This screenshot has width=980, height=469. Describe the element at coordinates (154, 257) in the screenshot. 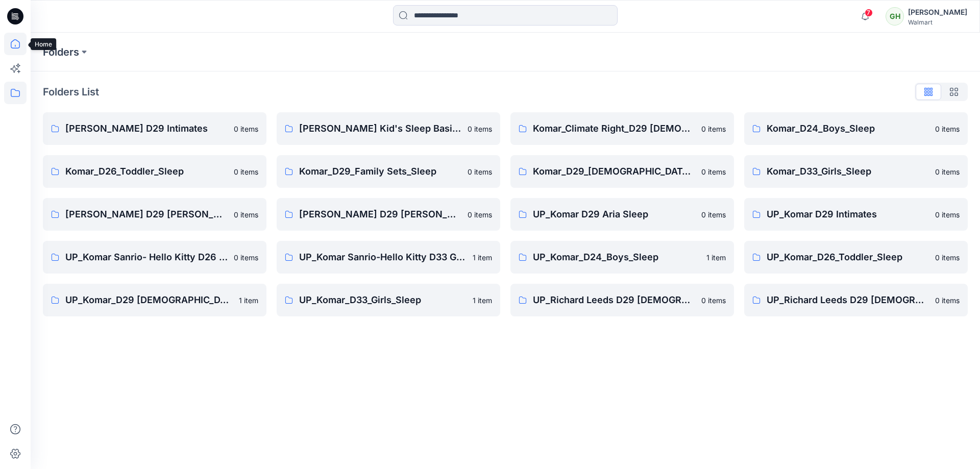

I see `a: UP_Komar Sanrio- Hello Kitty D26 TG Sleep0 items` at that location.